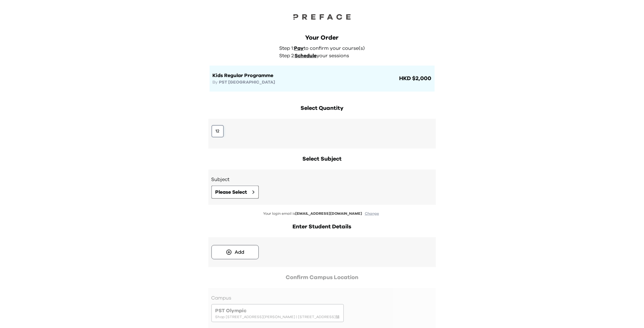 The height and width of the screenshot is (328, 644). I want to click on button: 12, so click(217, 132).